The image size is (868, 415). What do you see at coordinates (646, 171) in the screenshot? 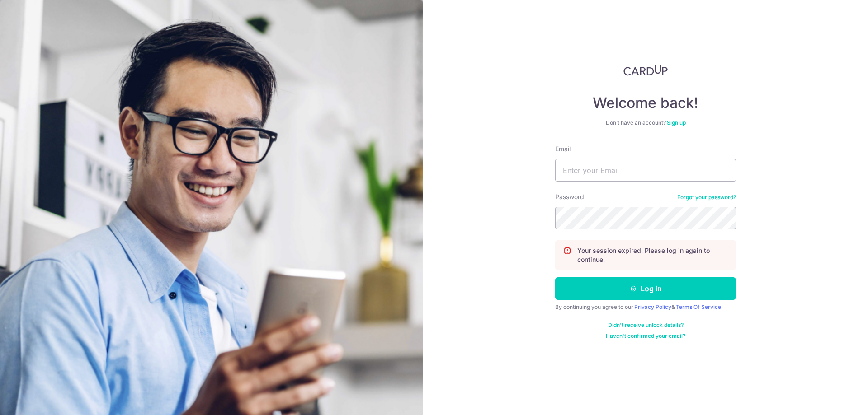
I see `input: Enter your Email` at bounding box center [646, 171].